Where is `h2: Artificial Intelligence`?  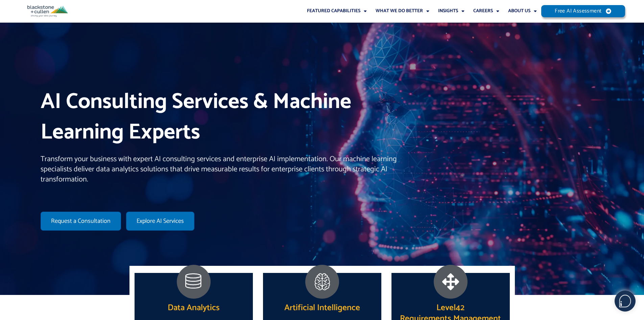 h2: Artificial Intelligence is located at coordinates (322, 307).